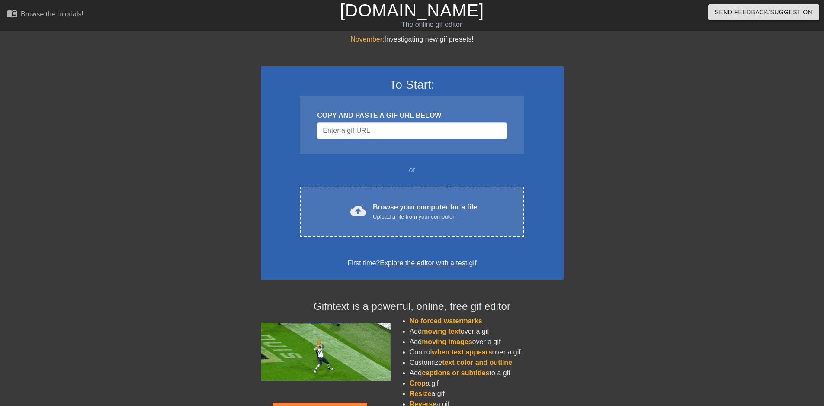 The width and height of the screenshot is (824, 406). What do you see at coordinates (447, 341) in the screenshot?
I see `span: moving images` at bounding box center [447, 341].